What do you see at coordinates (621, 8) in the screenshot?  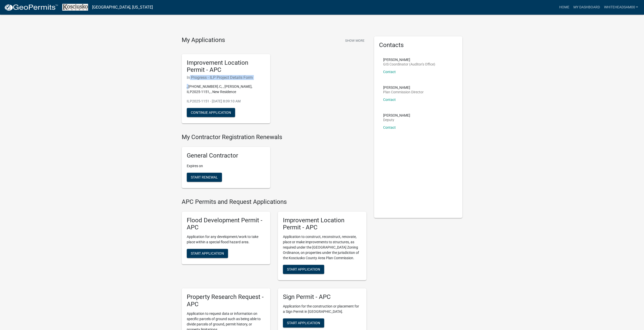 I see `a: whiteheadsam00` at bounding box center [621, 8].